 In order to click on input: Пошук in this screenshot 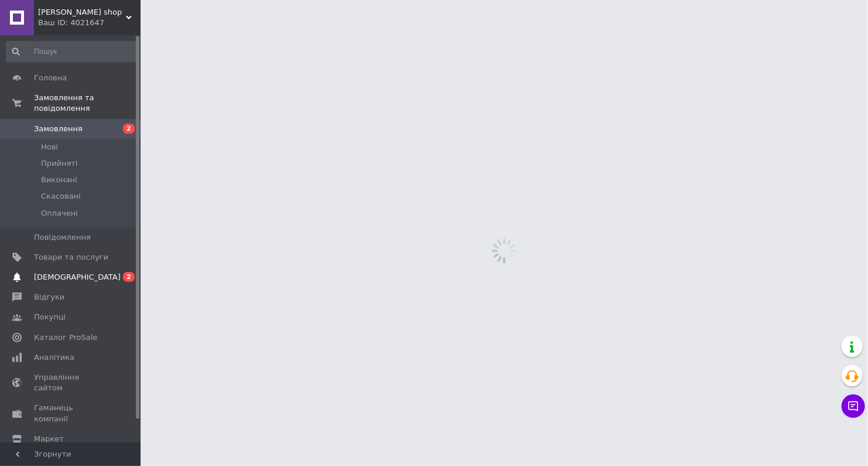, I will do `click(72, 52)`.